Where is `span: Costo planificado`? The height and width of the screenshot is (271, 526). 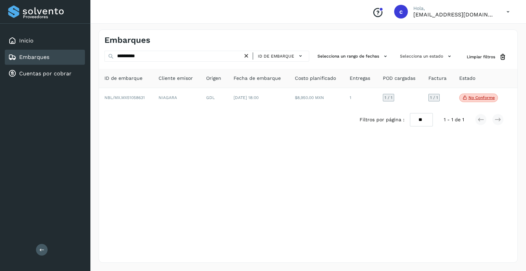 span: Costo planificado is located at coordinates (316, 78).